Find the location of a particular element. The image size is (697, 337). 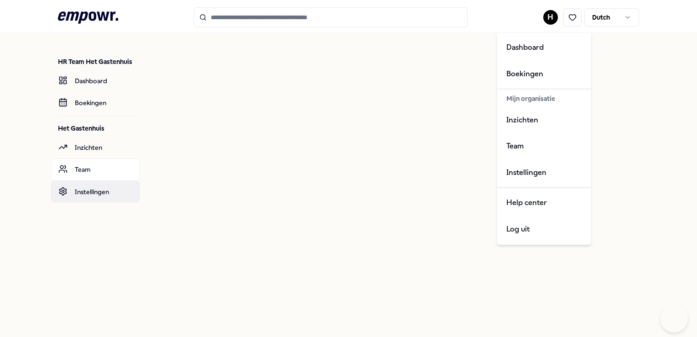

a: Help center is located at coordinates (544, 203).